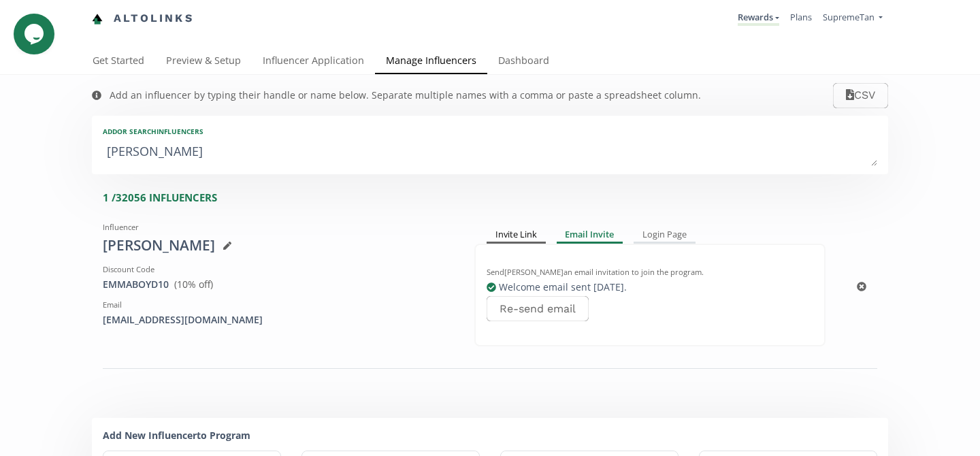  What do you see at coordinates (516, 235) in the screenshot?
I see `div: Invite Link` at bounding box center [516, 235].